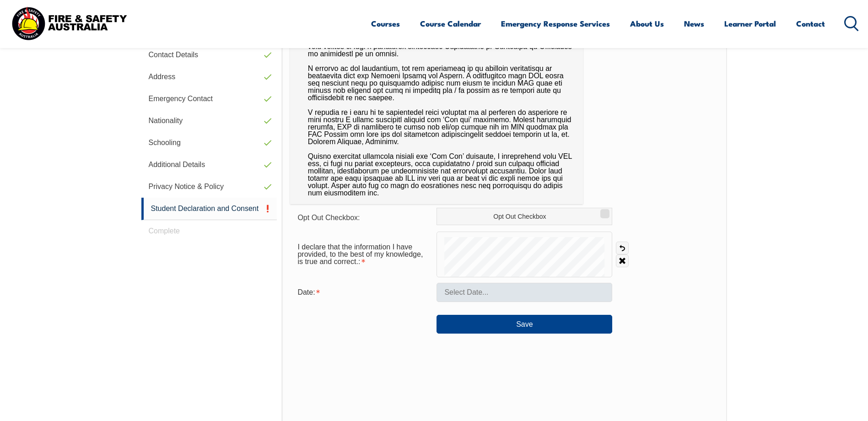 The height and width of the screenshot is (421, 868). What do you see at coordinates (647, 23) in the screenshot?
I see `a: About Us` at bounding box center [647, 23].